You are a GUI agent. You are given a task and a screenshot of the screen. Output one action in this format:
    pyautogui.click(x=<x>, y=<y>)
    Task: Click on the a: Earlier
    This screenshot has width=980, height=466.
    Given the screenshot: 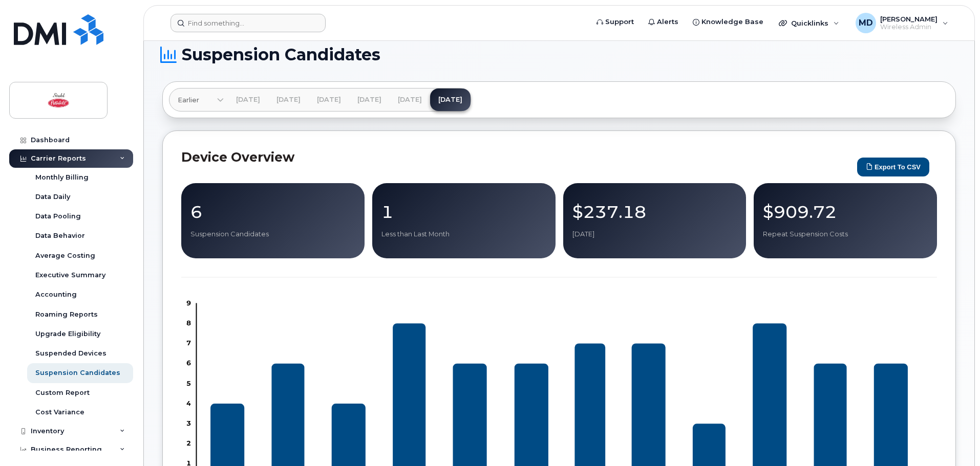 What is the action you would take?
    pyautogui.click(x=196, y=99)
    